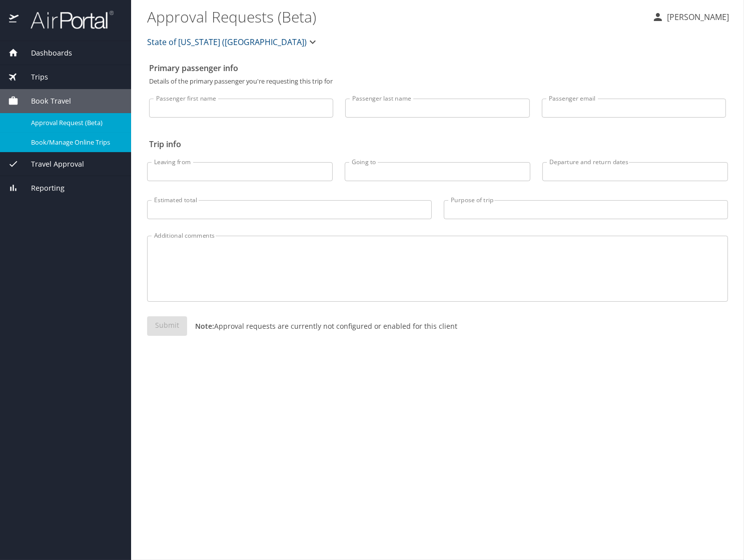 The height and width of the screenshot is (560, 744). Describe the element at coordinates (33, 77) in the screenshot. I see `span: Trips` at that location.